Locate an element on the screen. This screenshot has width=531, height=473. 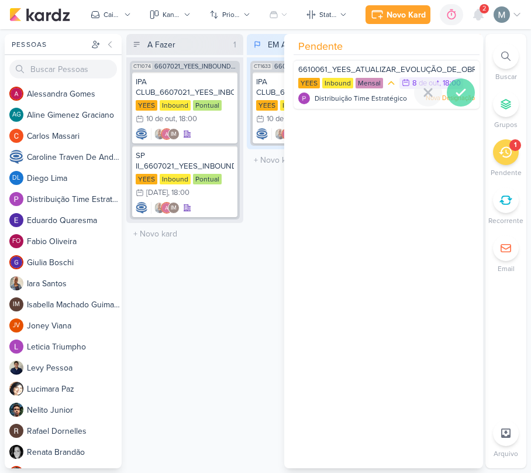
img: Rafael Dornelles is located at coordinates (16, 430).